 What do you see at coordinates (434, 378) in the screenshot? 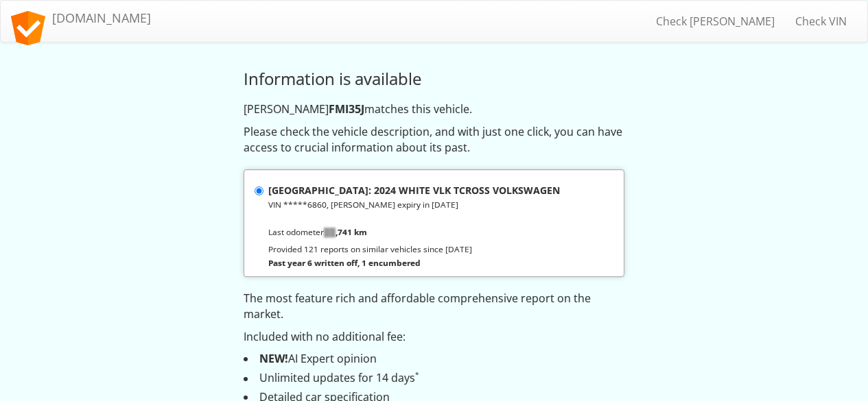
I see `li: Unlimited updates for 14 days` at bounding box center [434, 378].